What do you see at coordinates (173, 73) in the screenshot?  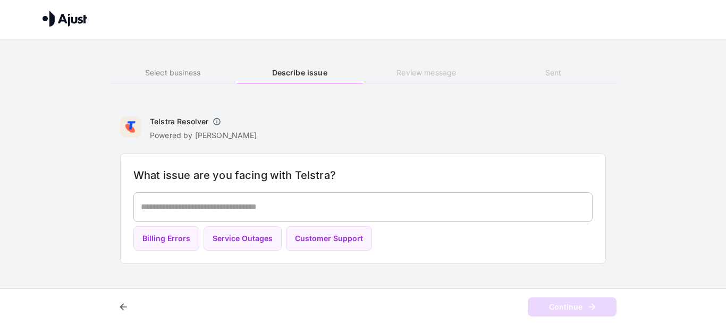 I see `h6: Select business` at bounding box center [173, 73].